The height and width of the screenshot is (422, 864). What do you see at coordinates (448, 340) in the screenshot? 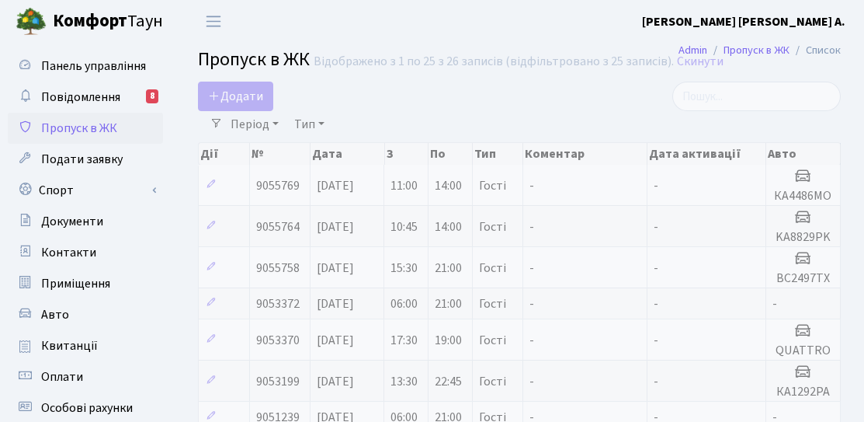
I see `span: 19:00` at bounding box center [448, 340].